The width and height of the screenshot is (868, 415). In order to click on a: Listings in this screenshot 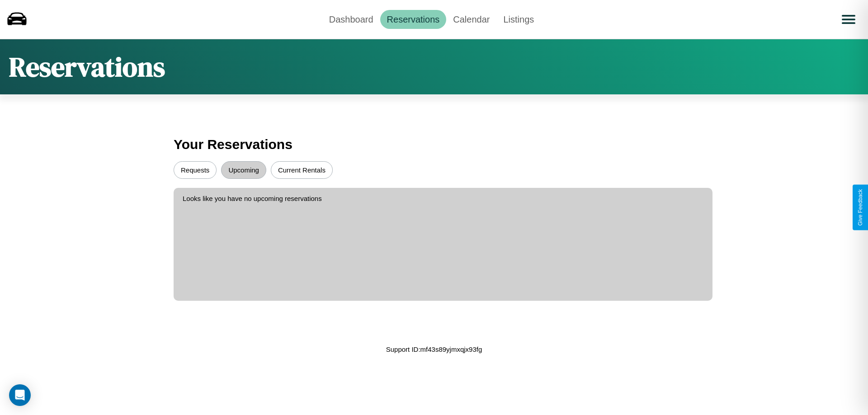, I will do `click(518, 19)`.